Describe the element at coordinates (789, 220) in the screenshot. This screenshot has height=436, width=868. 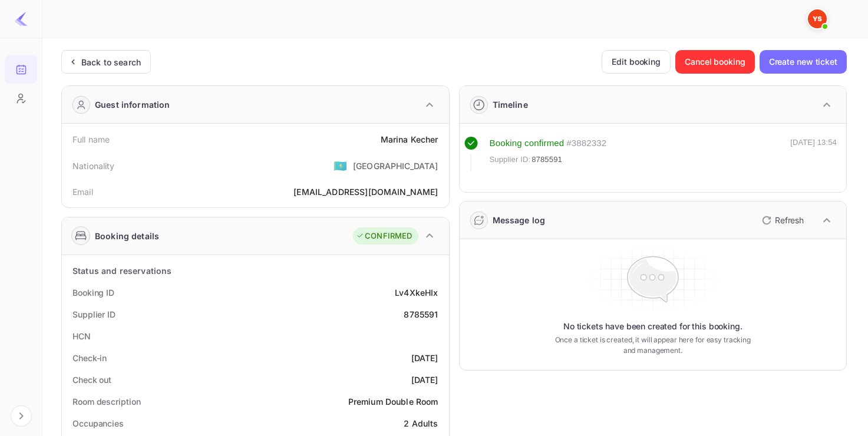
I see `p: Refresh` at that location.